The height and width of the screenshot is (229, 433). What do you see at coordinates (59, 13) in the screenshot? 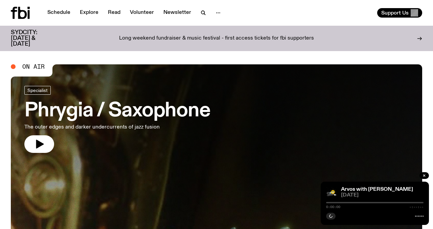
I see `a: Schedule` at bounding box center [59, 13].